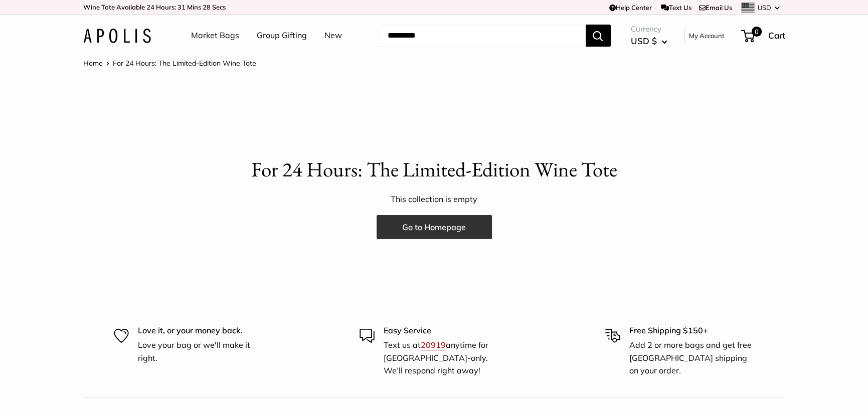 The image size is (868, 410). I want to click on p: Free Shipping $150+, so click(692, 331).